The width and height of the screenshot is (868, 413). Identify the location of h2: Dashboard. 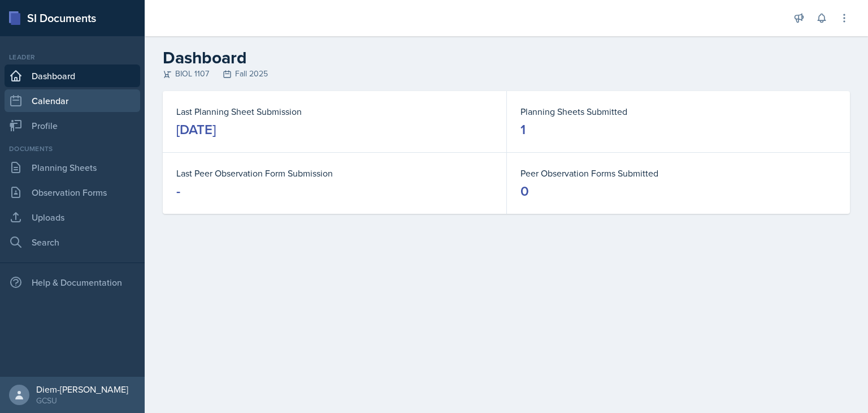
(506, 58).